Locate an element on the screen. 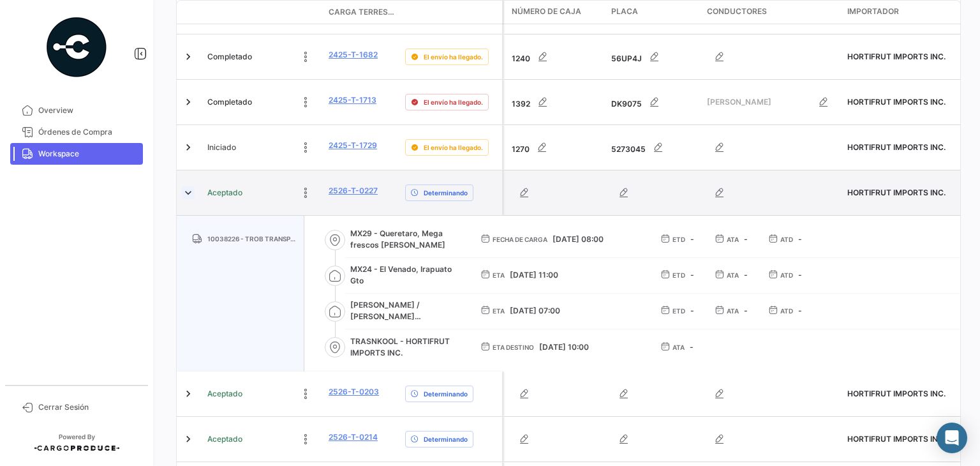 Image resolution: width=980 pixels, height=466 pixels. div: 1240 is located at coordinates (556, 57).